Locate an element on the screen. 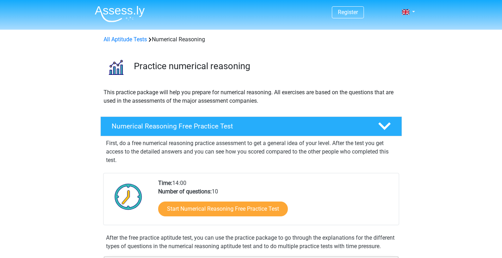 The width and height of the screenshot is (502, 258). b: Number of questions: is located at coordinates (185, 191).